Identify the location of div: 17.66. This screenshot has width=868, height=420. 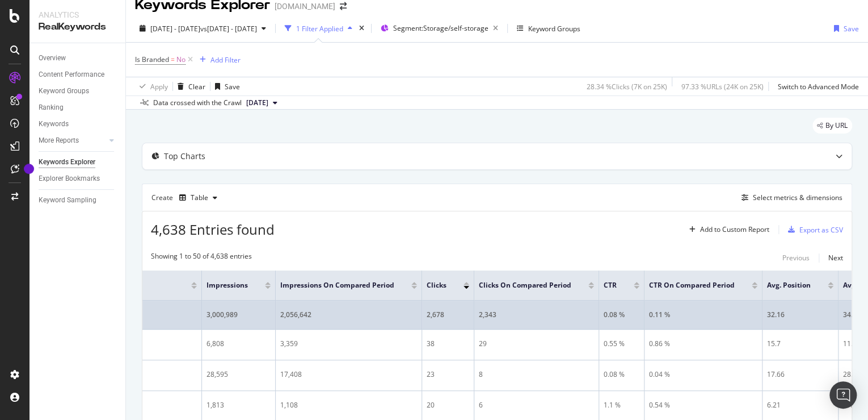
(800, 374).